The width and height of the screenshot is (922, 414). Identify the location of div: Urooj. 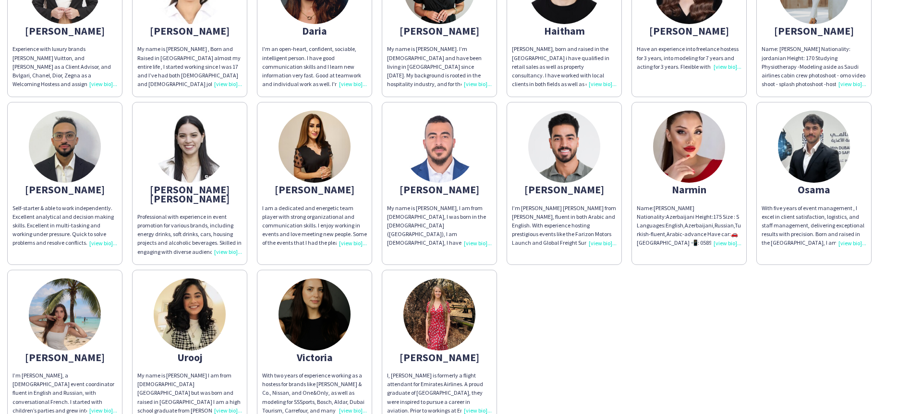
(190, 357).